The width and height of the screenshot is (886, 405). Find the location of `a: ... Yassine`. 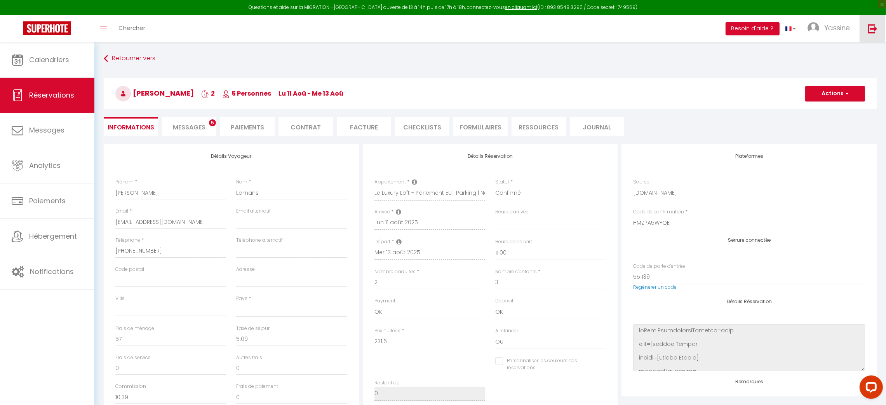

a: ... Yassine is located at coordinates (831, 29).